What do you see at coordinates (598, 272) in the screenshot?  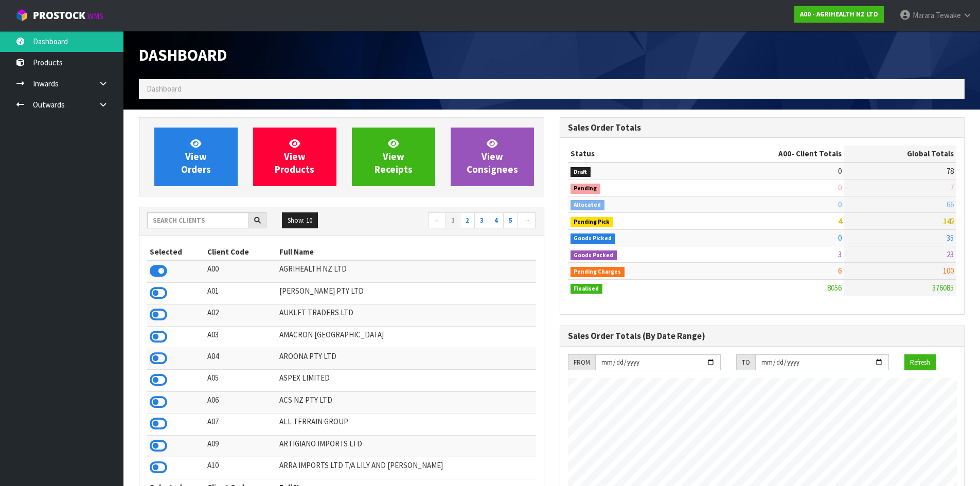 I see `span: Pending Charges` at bounding box center [598, 272].